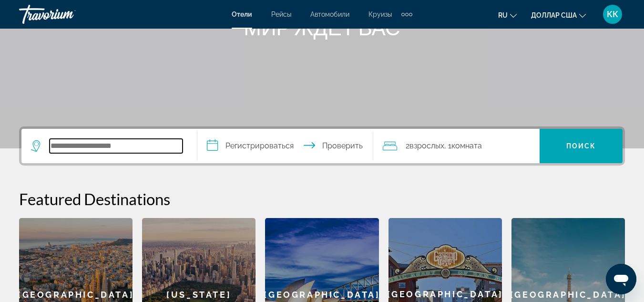  I want to click on button: Поиск, so click(581, 146).